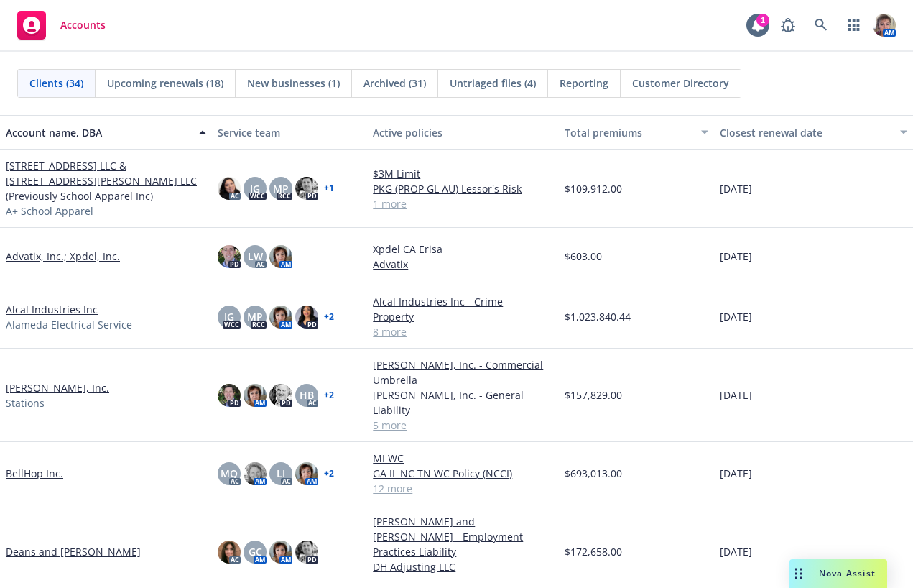 The height and width of the screenshot is (588, 913). Describe the element at coordinates (230, 472) in the screenshot. I see `span: MQ` at that location.